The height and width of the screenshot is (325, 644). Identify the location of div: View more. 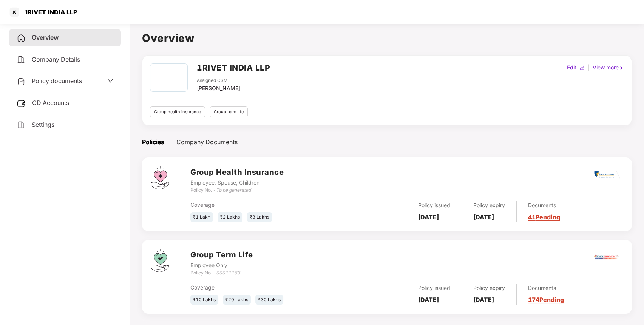
(609, 68).